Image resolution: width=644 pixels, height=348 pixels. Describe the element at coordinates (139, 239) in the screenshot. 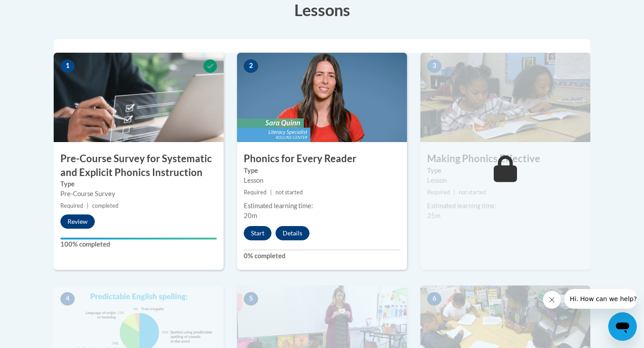

I see `div: Your progress` at that location.